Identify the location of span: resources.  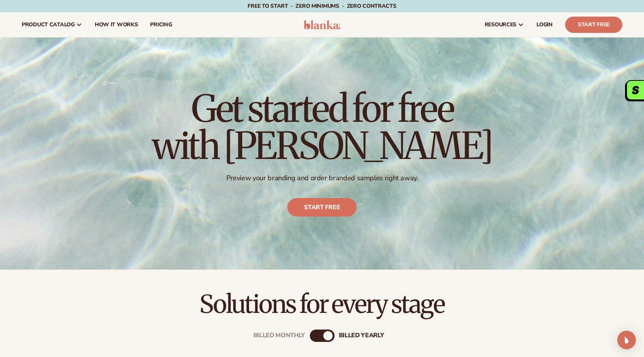
(501, 25).